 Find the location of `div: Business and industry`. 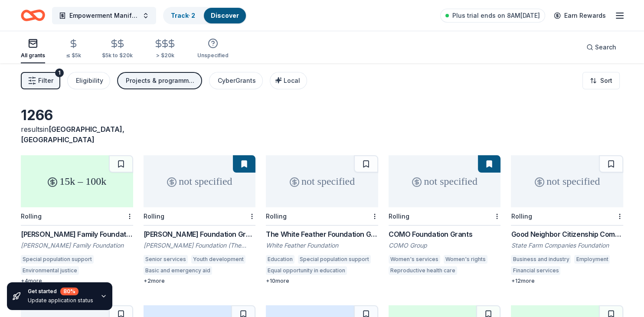

div: Business and industry is located at coordinates (541, 259).